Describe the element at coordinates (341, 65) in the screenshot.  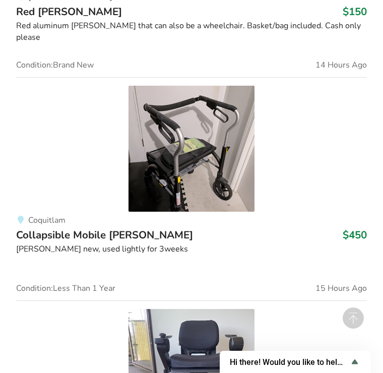
I see `span: 14 Hours Ago` at that location.